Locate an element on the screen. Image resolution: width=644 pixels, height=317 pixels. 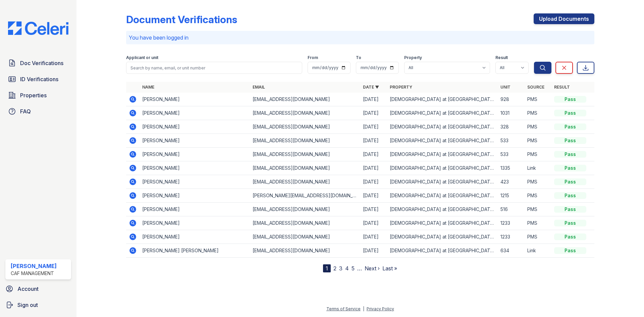
a: ID Verifications is located at coordinates (38, 79).